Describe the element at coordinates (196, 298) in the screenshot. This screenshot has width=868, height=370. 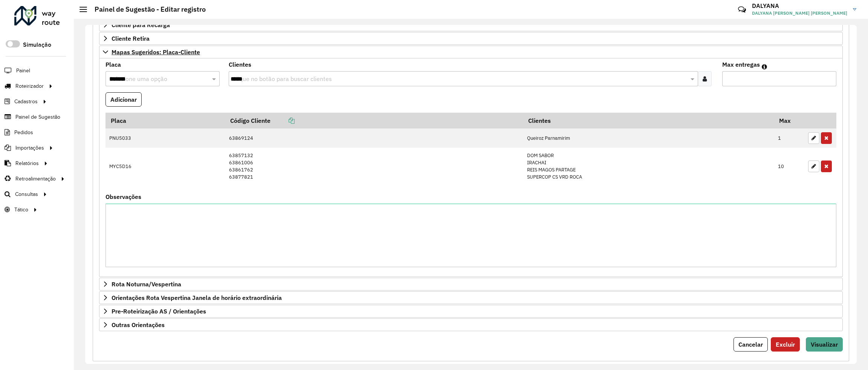
I see `span: Orientações Rota Vespertina Janela de horário extraordinária` at that location.